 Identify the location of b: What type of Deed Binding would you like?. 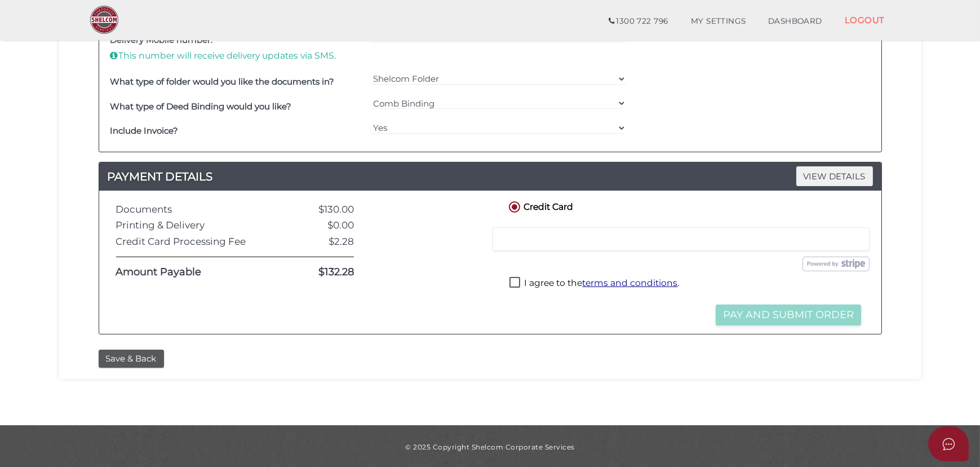
(201, 106).